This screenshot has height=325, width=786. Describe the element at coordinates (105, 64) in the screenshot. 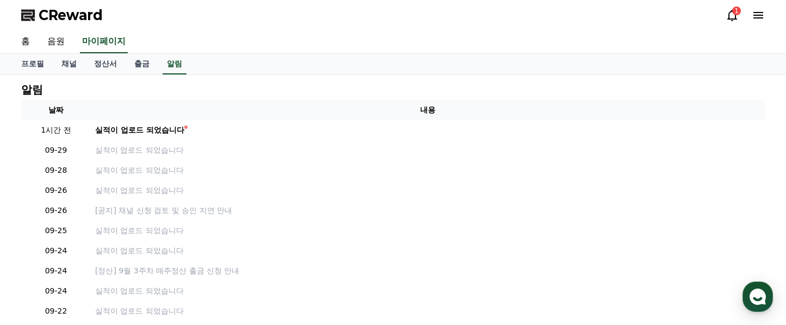

I see `a: 정산서` at that location.